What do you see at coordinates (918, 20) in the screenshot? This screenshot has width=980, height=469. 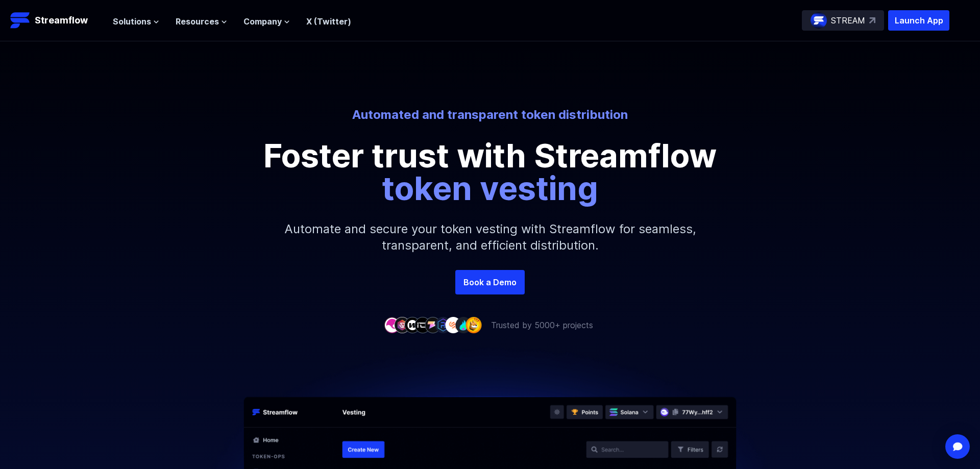 I see `button: Launch App` at bounding box center [918, 20].